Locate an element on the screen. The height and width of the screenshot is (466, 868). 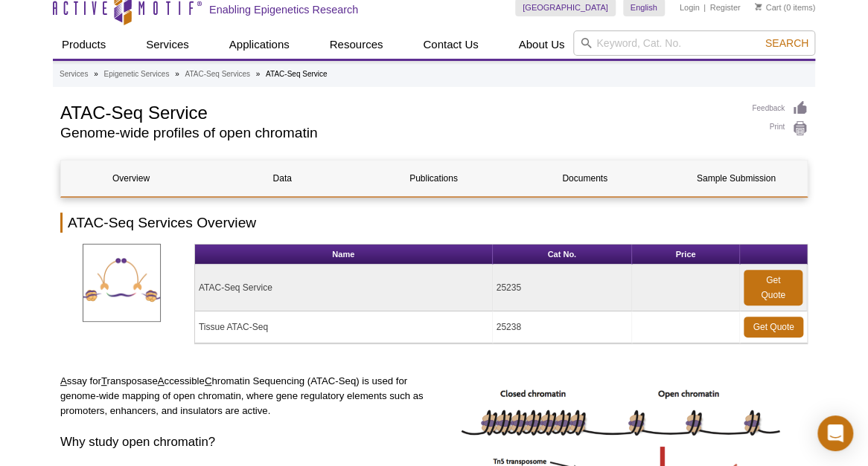
td: ATAC-Seq Service is located at coordinates (344, 288).